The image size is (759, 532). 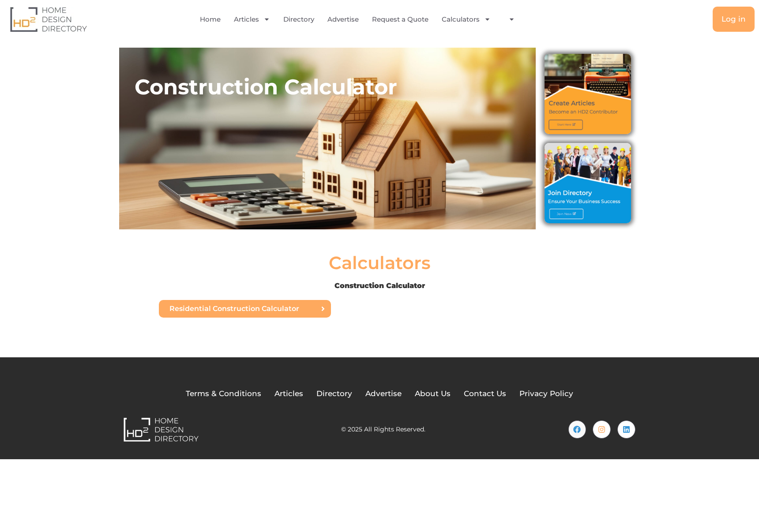 What do you see at coordinates (245, 308) in the screenshot?
I see `a: Residential Construction Calculator` at bounding box center [245, 308].